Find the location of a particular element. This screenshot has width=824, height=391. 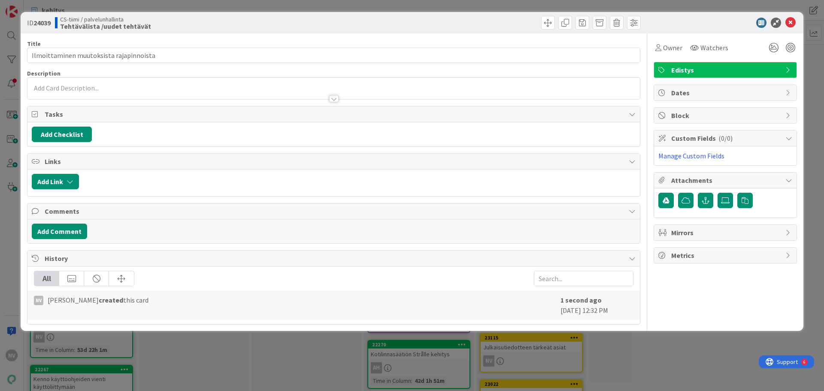

span: Dates is located at coordinates (726, 93).